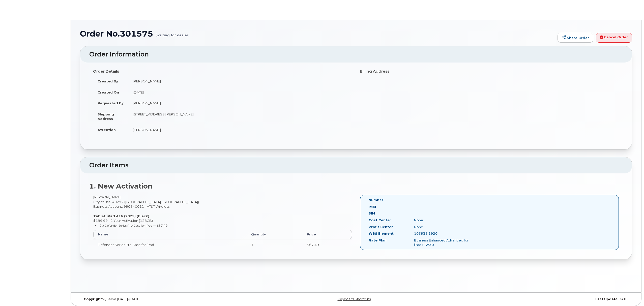  I want to click on strong: Created By, so click(108, 81).